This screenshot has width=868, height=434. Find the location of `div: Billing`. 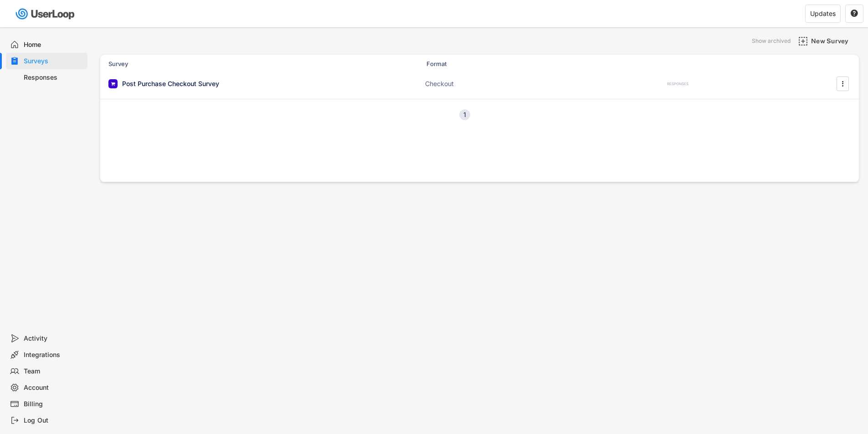

div: Billing is located at coordinates (54, 404).